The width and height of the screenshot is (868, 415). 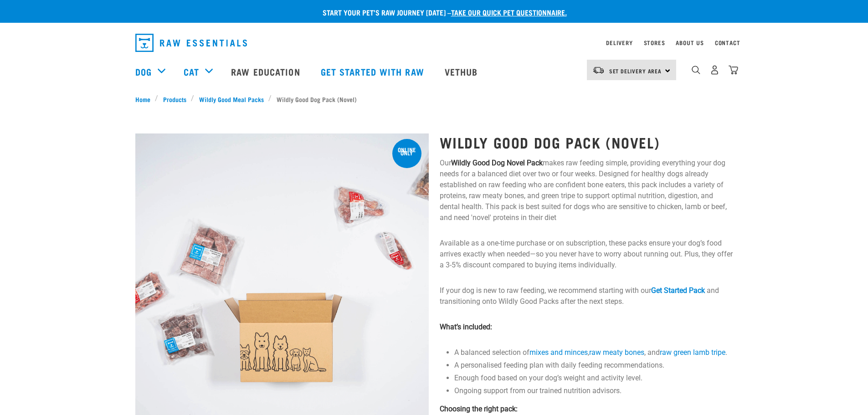 I want to click on nav: dropdown navigation, so click(x=434, y=43).